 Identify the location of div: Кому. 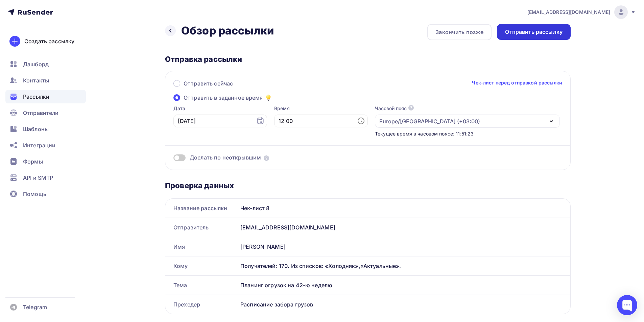
(202, 266).